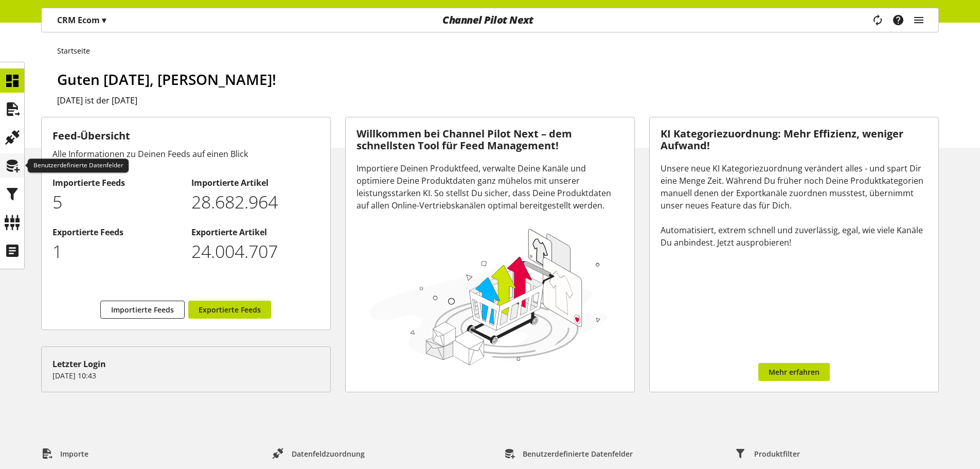 The height and width of the screenshot is (469, 980). I want to click on p: 28682964, so click(255, 202).